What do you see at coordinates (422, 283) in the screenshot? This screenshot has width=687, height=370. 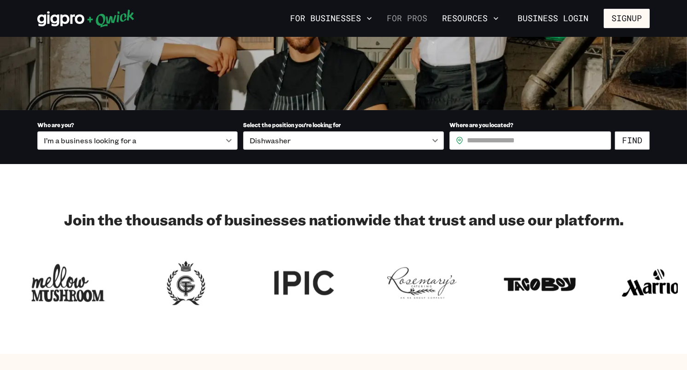 I see `img: Logo for Rosemary's Catering` at bounding box center [422, 283].